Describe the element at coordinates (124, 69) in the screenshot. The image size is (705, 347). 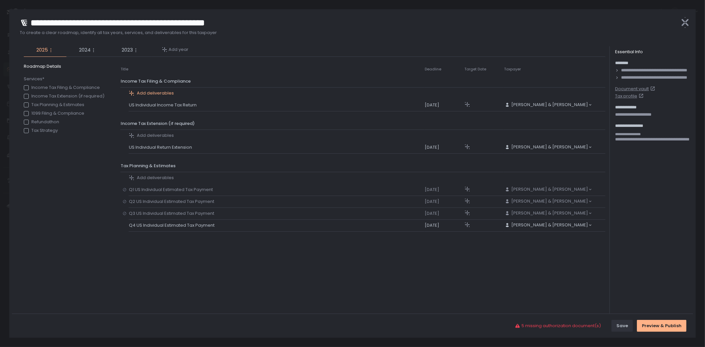
I see `th: Title` at that location.